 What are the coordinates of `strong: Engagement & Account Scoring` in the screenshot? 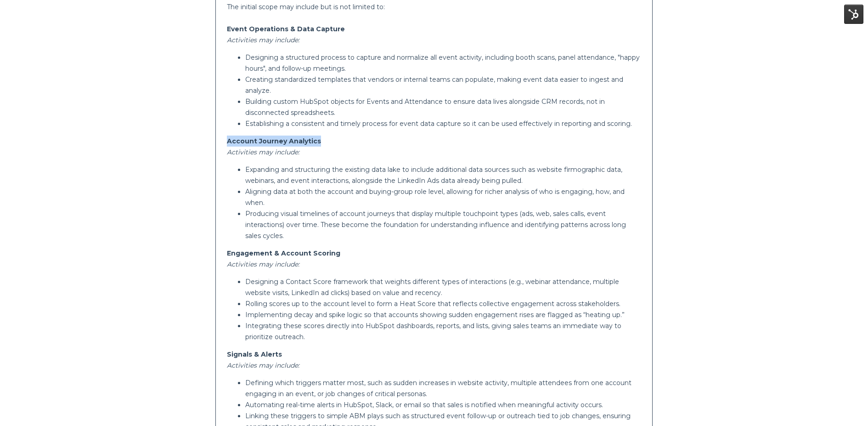 It's located at (283, 253).